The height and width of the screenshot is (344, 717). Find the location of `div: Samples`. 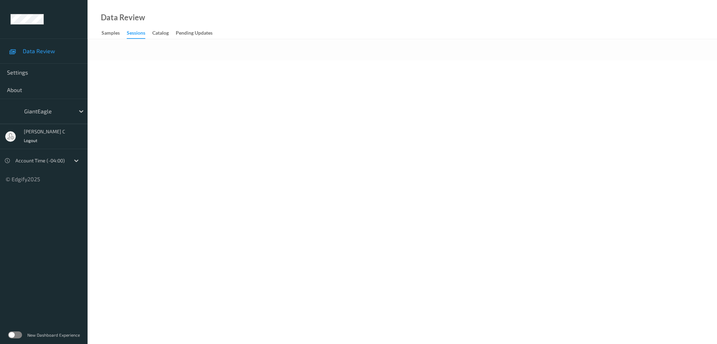

div: Samples is located at coordinates (111, 34).